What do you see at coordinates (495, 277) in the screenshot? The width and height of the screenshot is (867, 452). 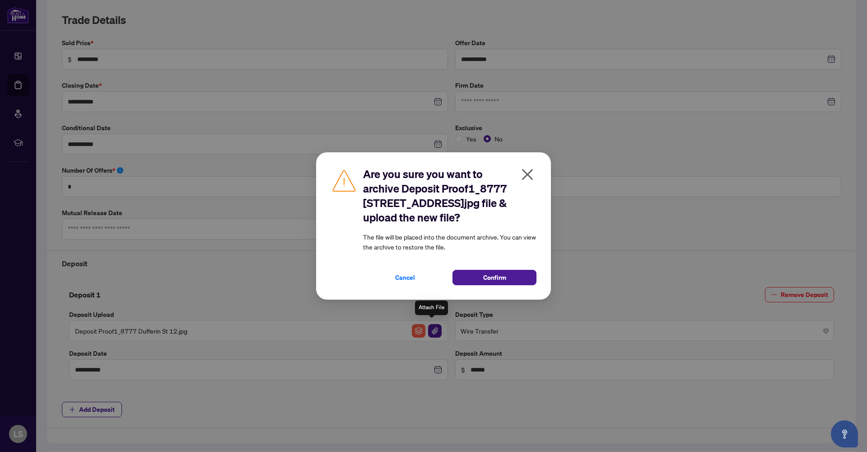 I see `button: Confirm` at bounding box center [495, 277].